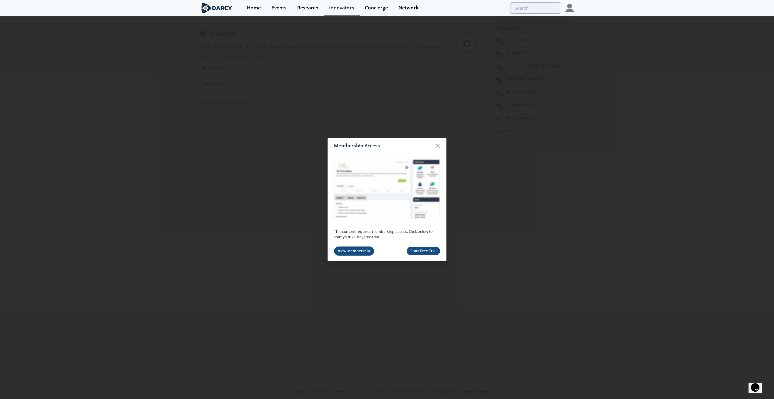 The width and height of the screenshot is (774, 399). What do you see at coordinates (536, 8) in the screenshot?
I see `input: Advanced Search` at bounding box center [536, 8].